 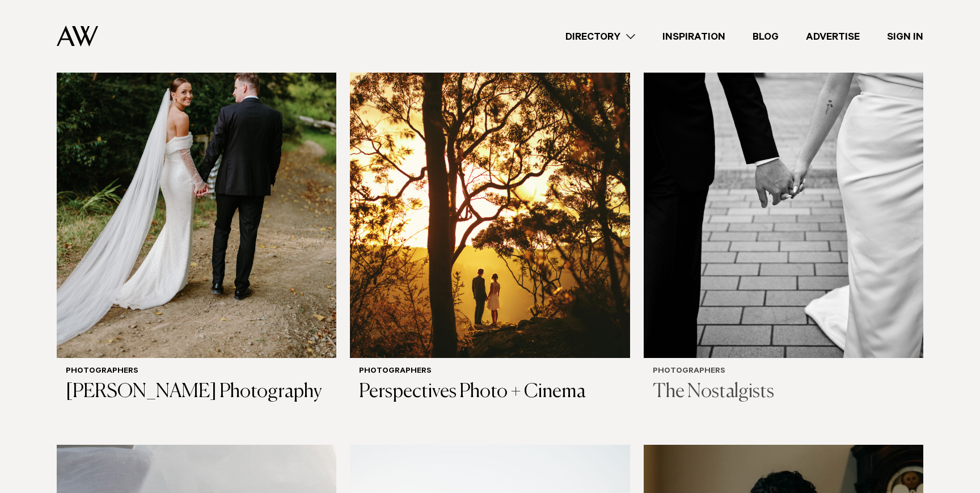 I want to click on a: Sign In, so click(x=905, y=37).